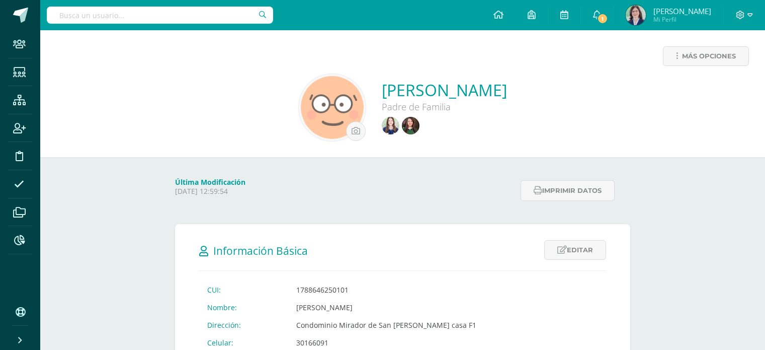 The image size is (765, 350). What do you see at coordinates (603, 19) in the screenshot?
I see `span: 1` at bounding box center [603, 19].